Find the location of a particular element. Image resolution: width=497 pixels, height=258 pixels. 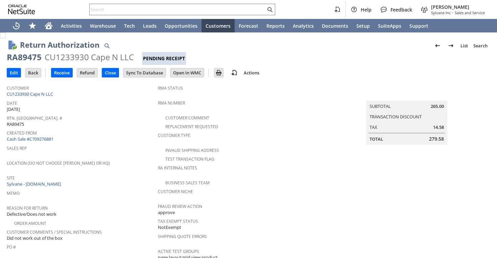

span: Leads is located at coordinates (150, 26).